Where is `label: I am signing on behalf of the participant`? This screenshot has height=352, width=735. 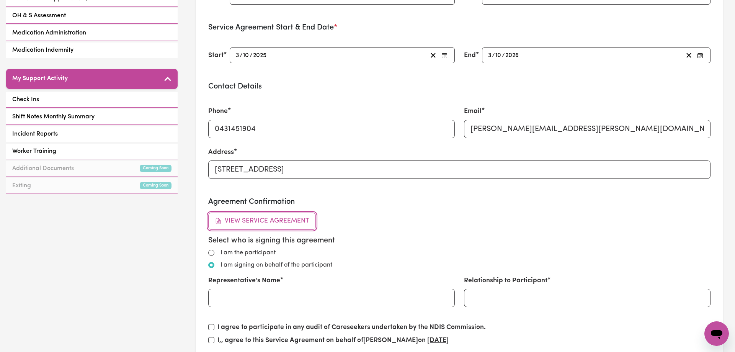 label: I am signing on behalf of the participant is located at coordinates (277, 265).